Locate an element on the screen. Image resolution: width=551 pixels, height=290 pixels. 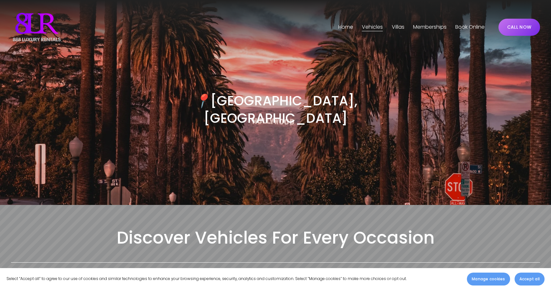
button: Manage cookies is located at coordinates (488, 279).